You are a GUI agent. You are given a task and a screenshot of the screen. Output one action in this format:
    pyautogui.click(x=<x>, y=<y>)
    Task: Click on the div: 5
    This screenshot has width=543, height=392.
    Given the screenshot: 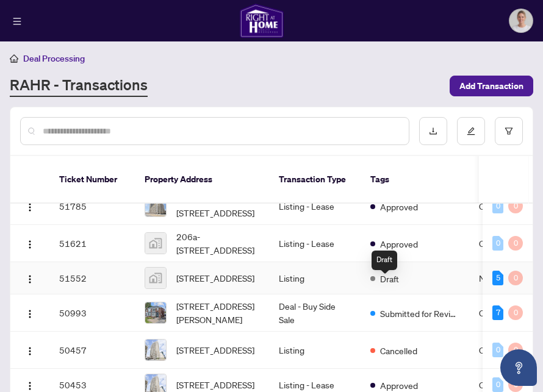 What is the action you would take?
    pyautogui.click(x=498, y=278)
    